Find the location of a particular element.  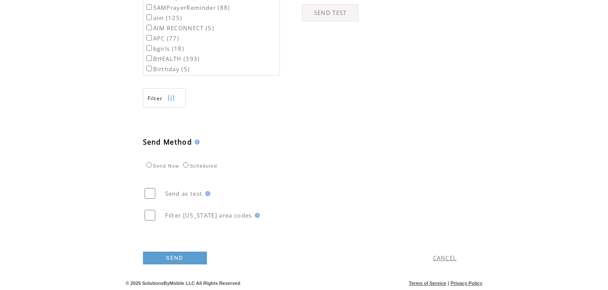

a: Filter is located at coordinates (164, 98).